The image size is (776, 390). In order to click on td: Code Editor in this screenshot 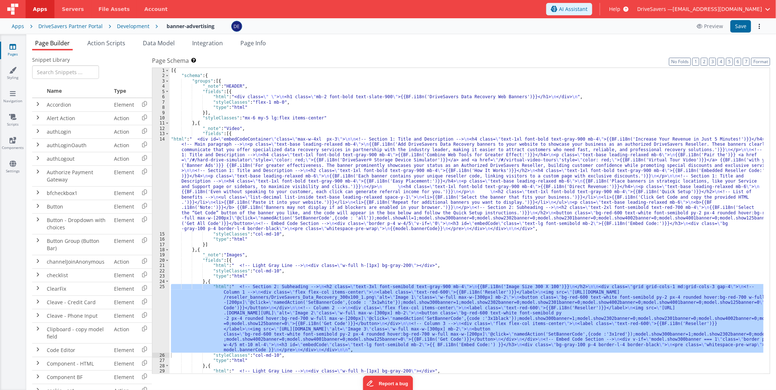, I will do `click(78, 350)`.